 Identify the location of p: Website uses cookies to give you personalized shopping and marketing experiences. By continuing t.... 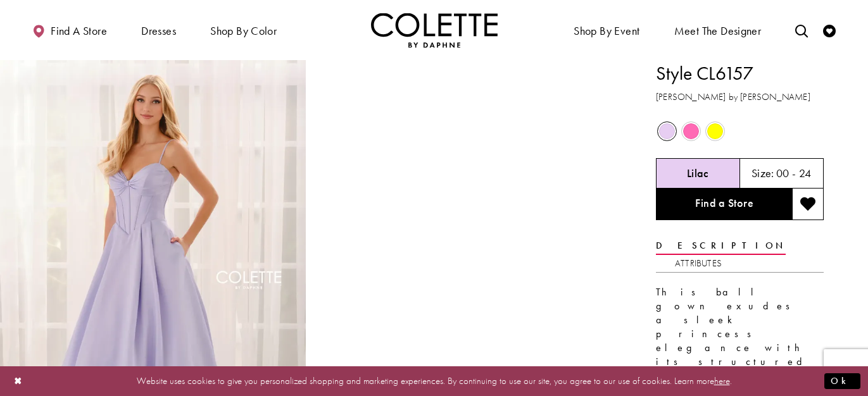
(434, 381).